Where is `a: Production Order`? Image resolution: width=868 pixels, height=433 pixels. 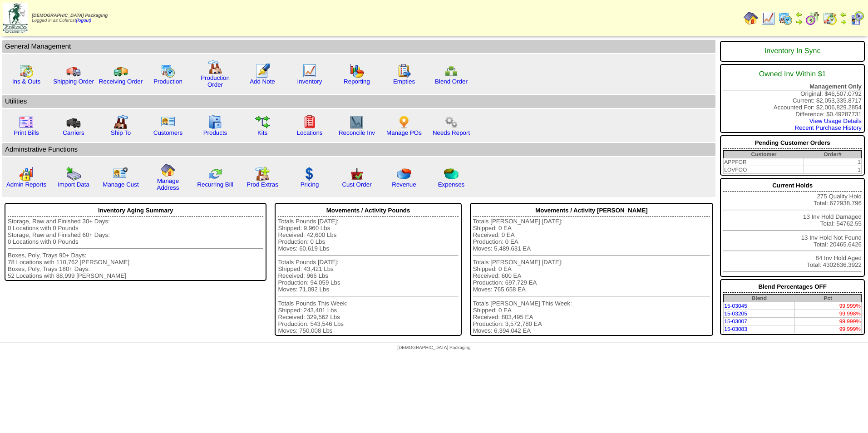
a: Production Order is located at coordinates (215, 81).